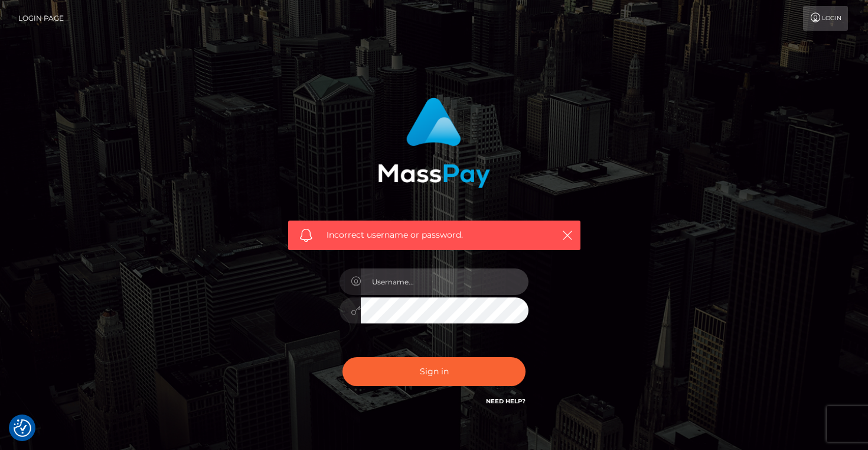  Describe the element at coordinates (22, 428) in the screenshot. I see `img: Revisit consent button` at that location.